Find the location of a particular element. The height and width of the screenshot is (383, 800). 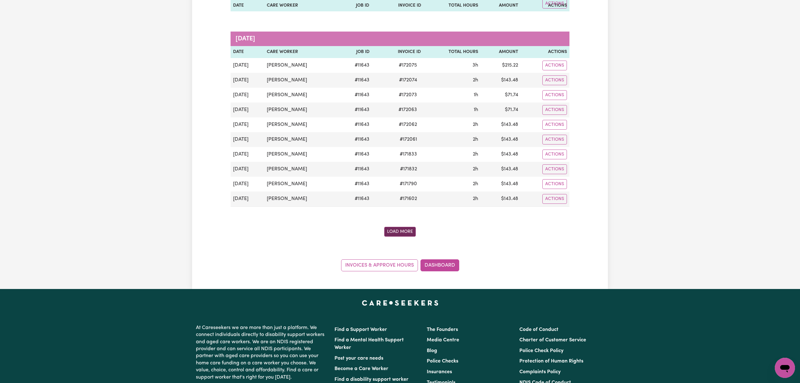

a: Become a Care Worker is located at coordinates (361, 368).